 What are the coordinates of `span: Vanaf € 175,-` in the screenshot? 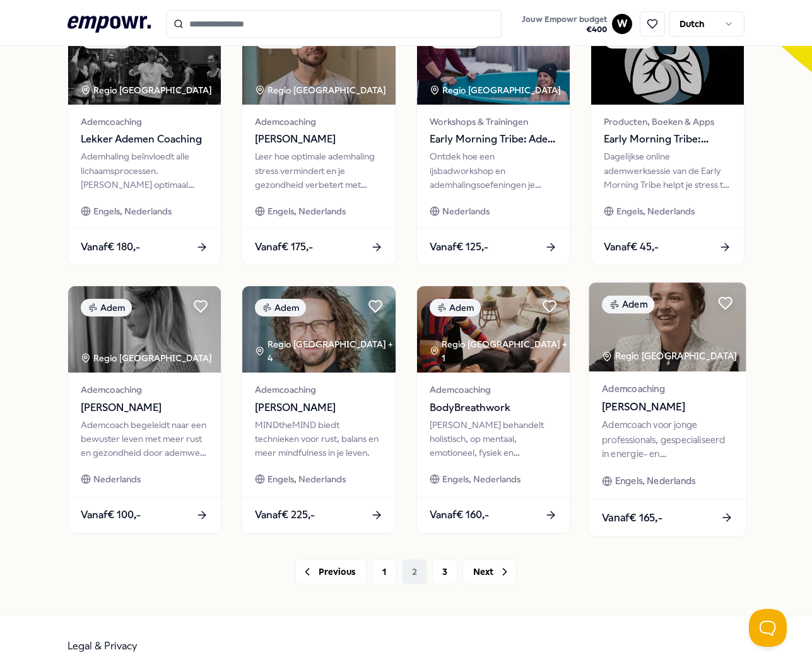 It's located at (284, 247).